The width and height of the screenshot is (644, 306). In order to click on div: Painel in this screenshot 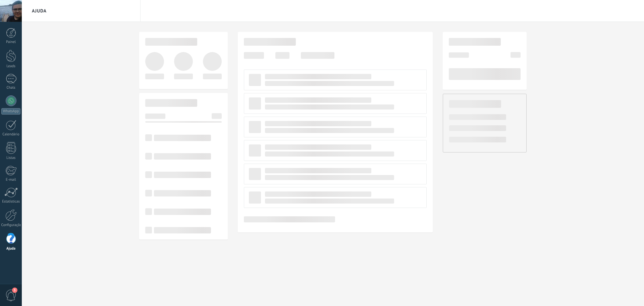, I will do `click(11, 42)`.